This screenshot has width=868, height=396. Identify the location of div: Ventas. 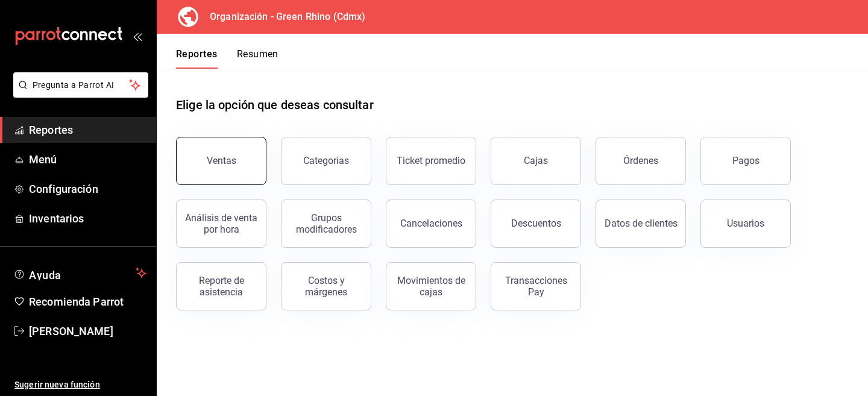
(221, 160).